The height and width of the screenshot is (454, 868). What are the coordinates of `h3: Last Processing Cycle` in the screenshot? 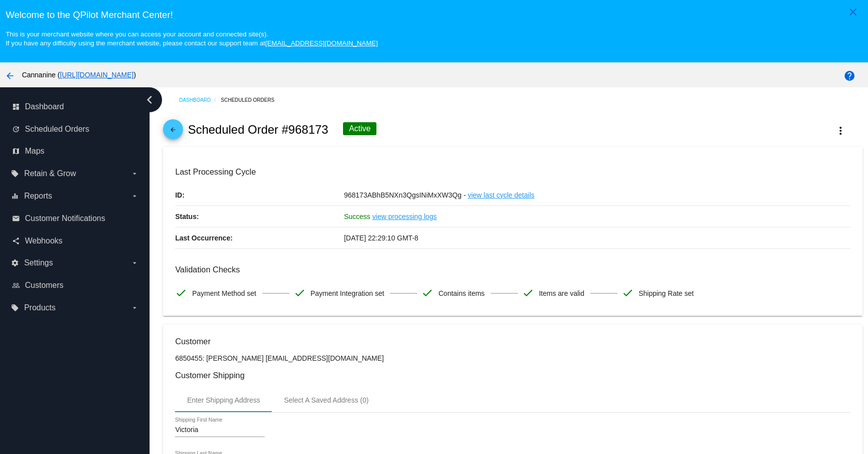 It's located at (513, 171).